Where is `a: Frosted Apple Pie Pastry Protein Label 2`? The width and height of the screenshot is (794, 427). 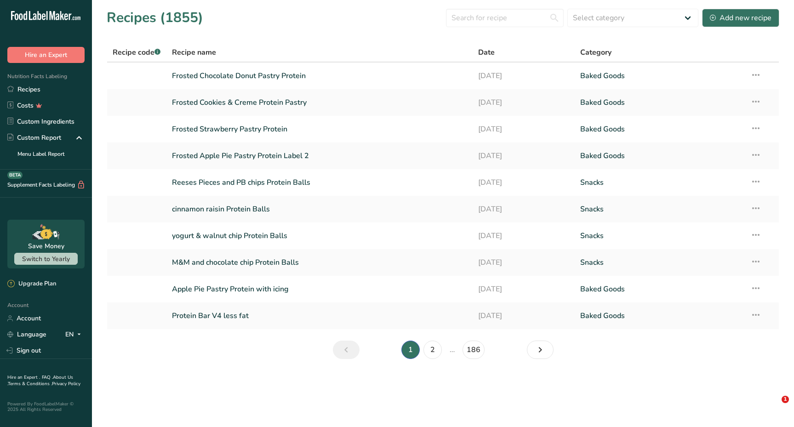 a: Frosted Apple Pie Pastry Protein Label 2 is located at coordinates (319, 156).